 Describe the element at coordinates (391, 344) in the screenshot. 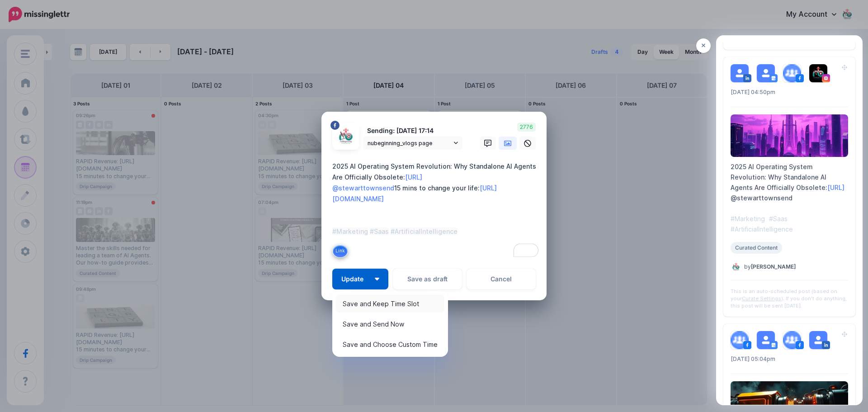

I see `a: Save and Choose Custom Time` at that location.